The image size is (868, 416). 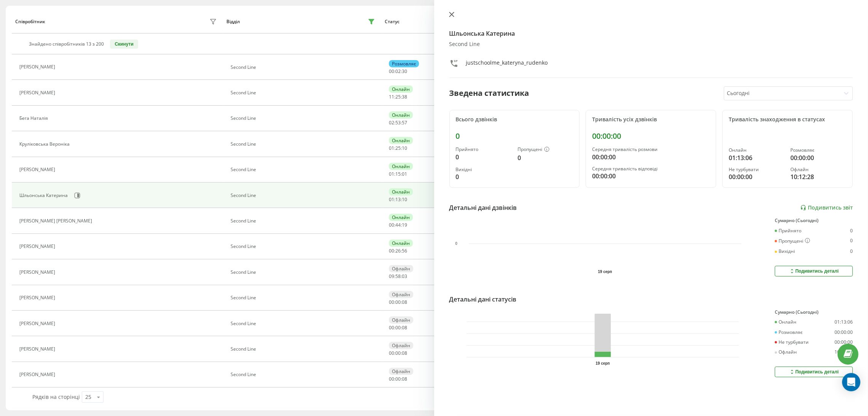 I want to click on div: 25, so click(x=89, y=397).